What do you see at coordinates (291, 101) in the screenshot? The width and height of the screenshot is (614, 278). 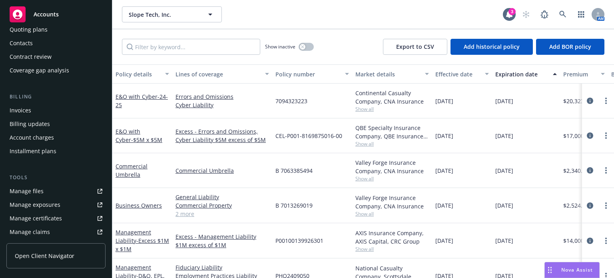 I see `span: 7094323223` at bounding box center [291, 101].